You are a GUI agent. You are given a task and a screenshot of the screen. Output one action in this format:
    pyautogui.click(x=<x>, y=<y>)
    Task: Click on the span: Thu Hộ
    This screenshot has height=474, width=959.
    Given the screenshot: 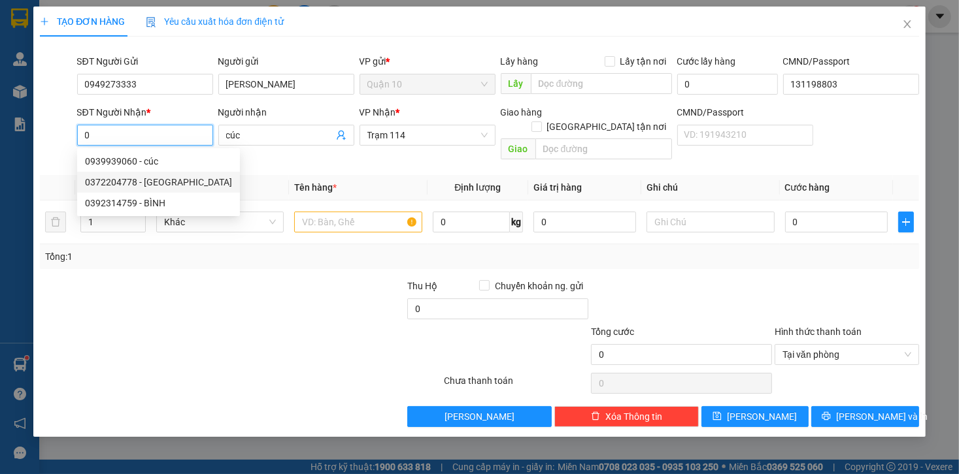 What is the action you would take?
    pyautogui.click(x=422, y=286)
    